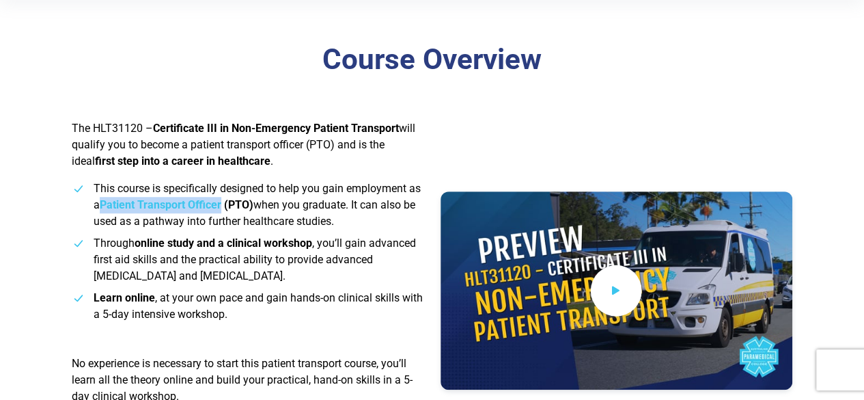 The image size is (864, 400). Describe the element at coordinates (258, 305) in the screenshot. I see `span: , at your own pace and gain hands-on clinical skills with a 5-day intensive workshop.` at that location.